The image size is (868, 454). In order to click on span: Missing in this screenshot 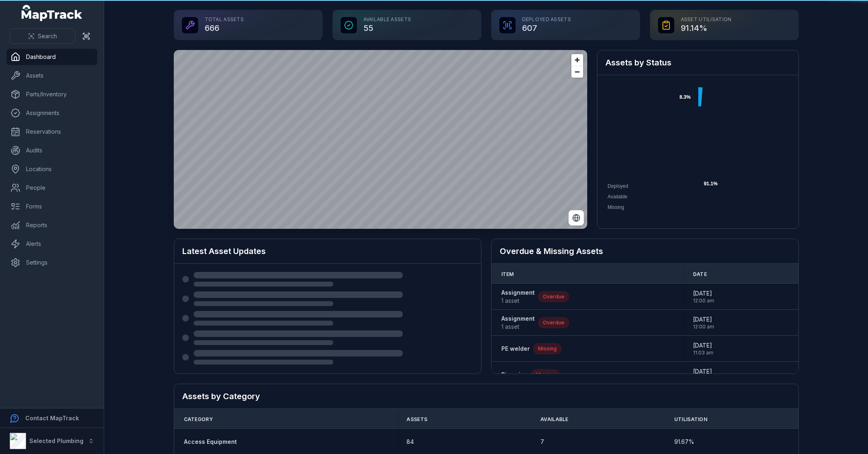, I will do `click(615, 207)`.